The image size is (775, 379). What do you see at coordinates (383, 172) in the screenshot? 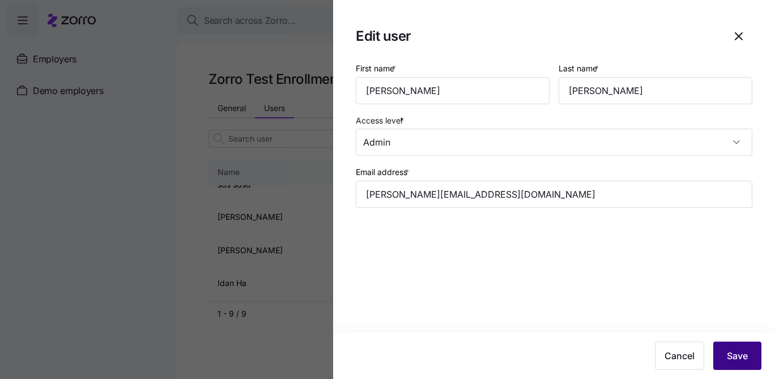
I see `label: Email address` at bounding box center [383, 172].